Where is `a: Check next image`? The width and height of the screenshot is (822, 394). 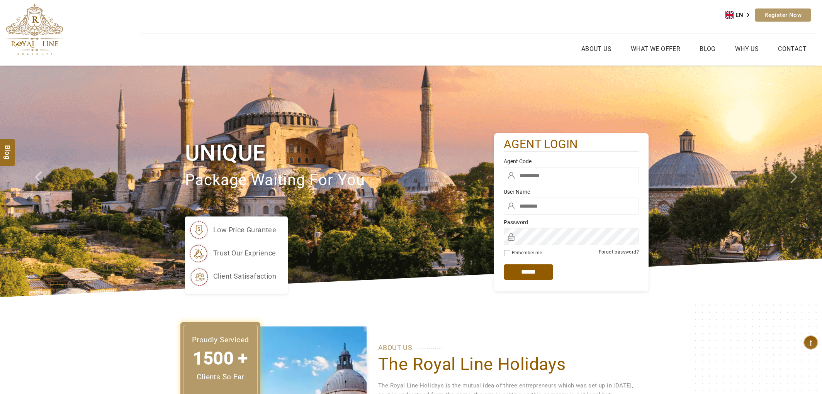 a: Check next image is located at coordinates (801, 181).